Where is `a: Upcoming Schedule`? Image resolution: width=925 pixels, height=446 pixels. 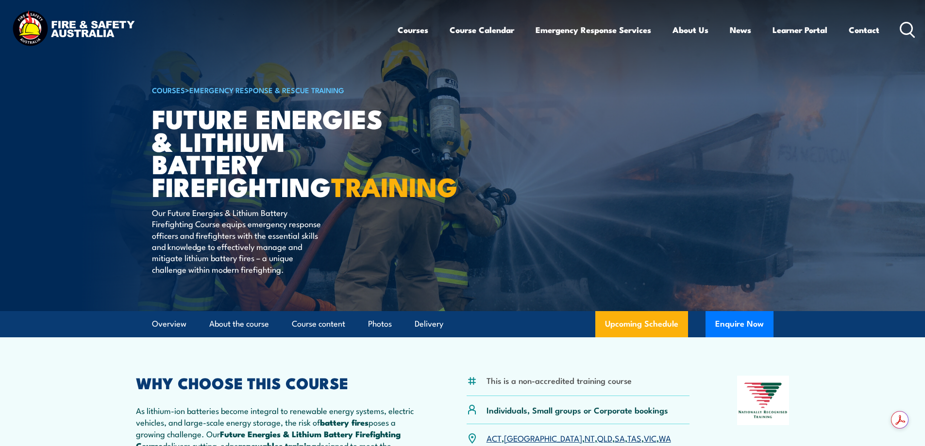
a: Upcoming Schedule is located at coordinates (642, 324).